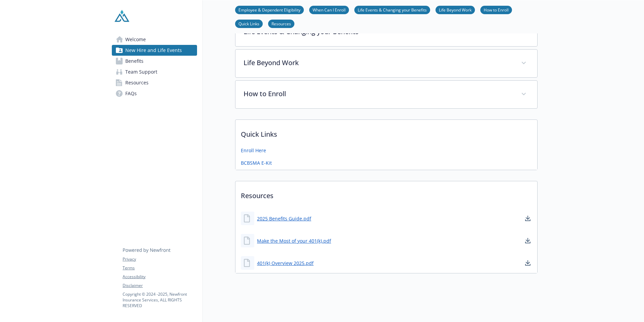 The width and height of the screenshot is (644, 322). I want to click on a: Life Beyond Work, so click(455, 9).